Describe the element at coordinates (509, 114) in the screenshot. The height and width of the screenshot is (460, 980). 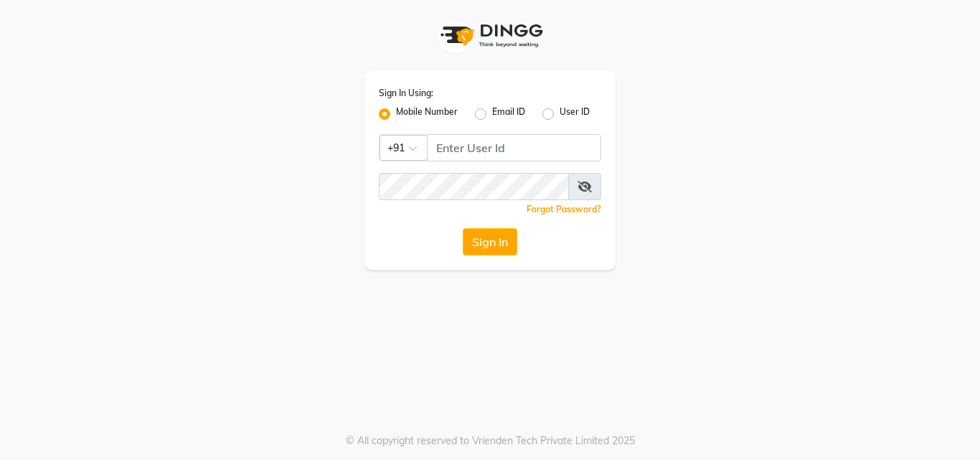
I see `label: Email ID` at that location.